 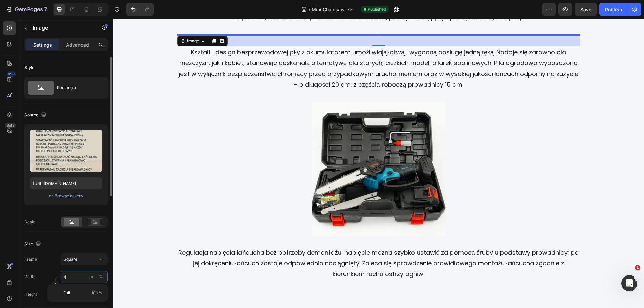 I want to click on div: Browse gallery, so click(x=69, y=196).